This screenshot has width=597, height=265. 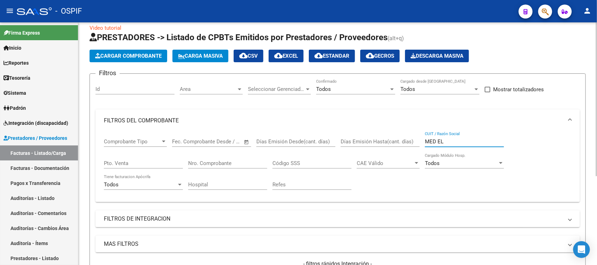 I want to click on button: Estandar, so click(x=332, y=56).